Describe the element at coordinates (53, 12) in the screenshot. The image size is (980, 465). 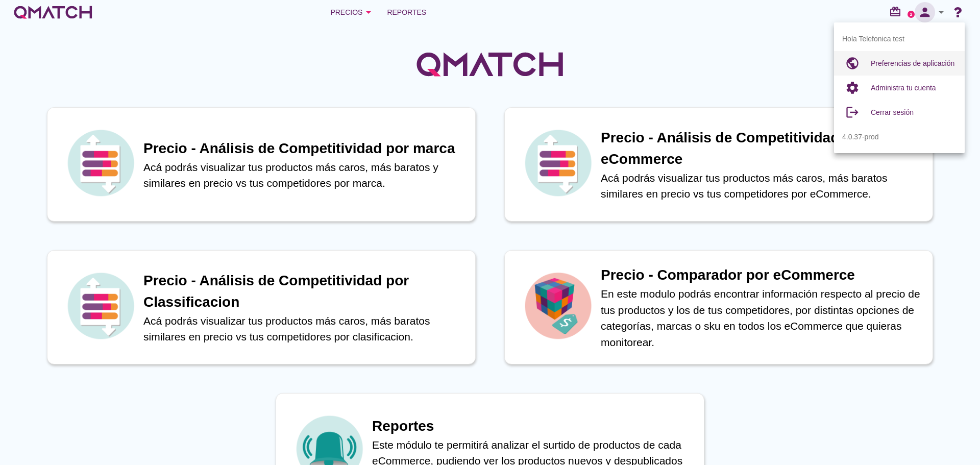
I see `a: white-qmatch-logo` at that location.